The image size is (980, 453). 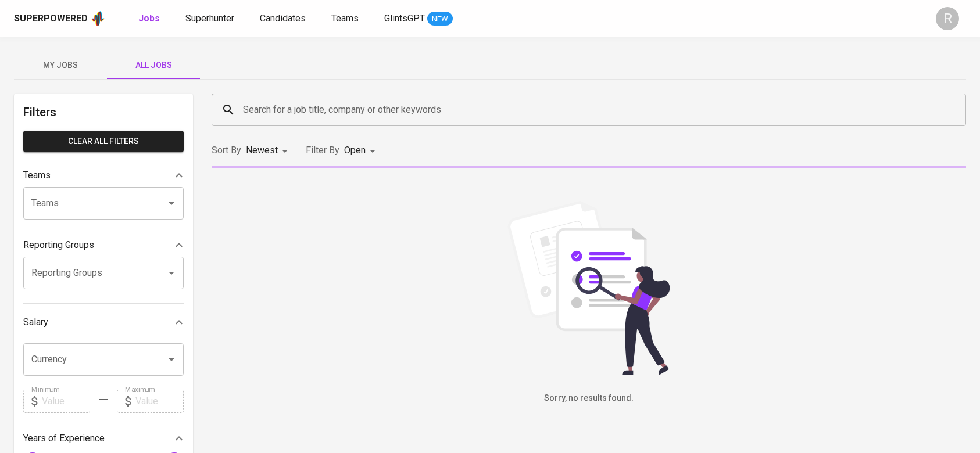 What do you see at coordinates (226, 151) in the screenshot?
I see `p: Sort By` at bounding box center [226, 151].